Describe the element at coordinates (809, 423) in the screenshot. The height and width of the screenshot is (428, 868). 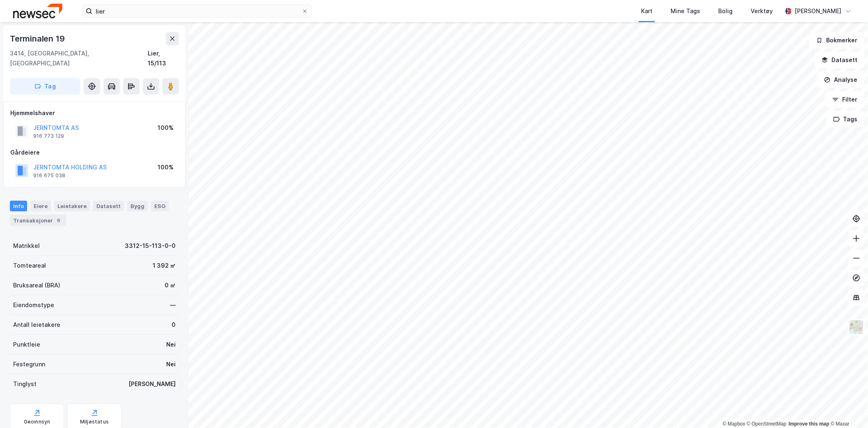
I see `a: Improve this map` at that location.